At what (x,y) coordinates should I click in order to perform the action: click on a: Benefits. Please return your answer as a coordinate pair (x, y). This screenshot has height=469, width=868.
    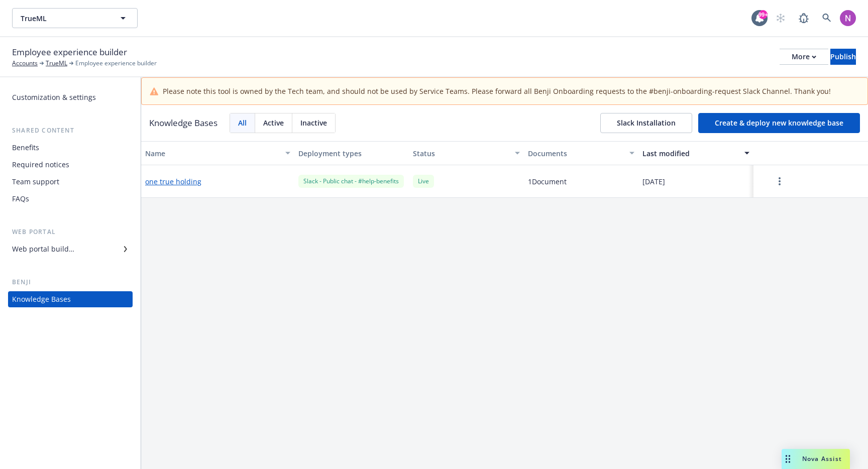
    Looking at the image, I should click on (70, 147).